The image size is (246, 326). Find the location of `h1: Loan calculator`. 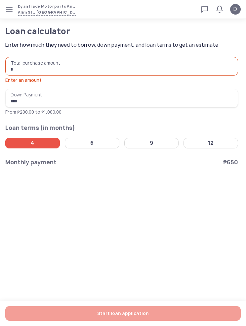

h1: Loan calculator is located at coordinates (103, 31).